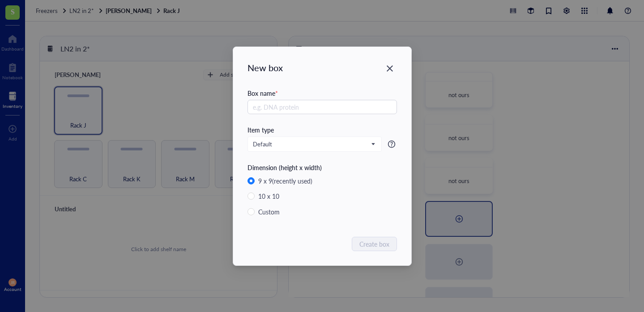 This screenshot has width=644, height=312. What do you see at coordinates (269, 196) in the screenshot?
I see `div: 10 x 10` at bounding box center [269, 196].